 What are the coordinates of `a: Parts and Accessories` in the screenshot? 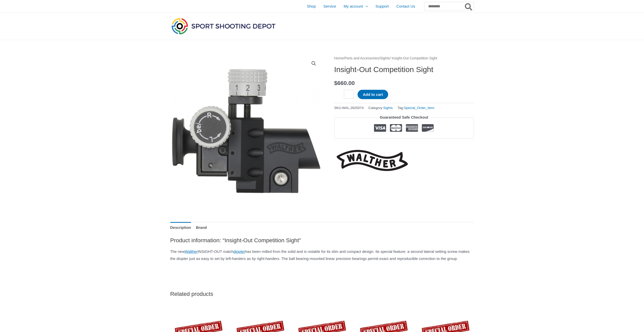 It's located at (362, 58).